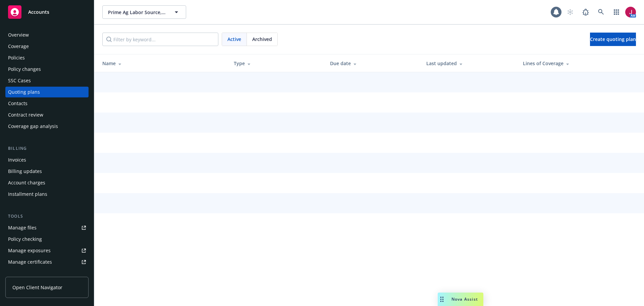 The width and height of the screenshot is (644, 306). I want to click on a: Report a Bug, so click(586, 12).